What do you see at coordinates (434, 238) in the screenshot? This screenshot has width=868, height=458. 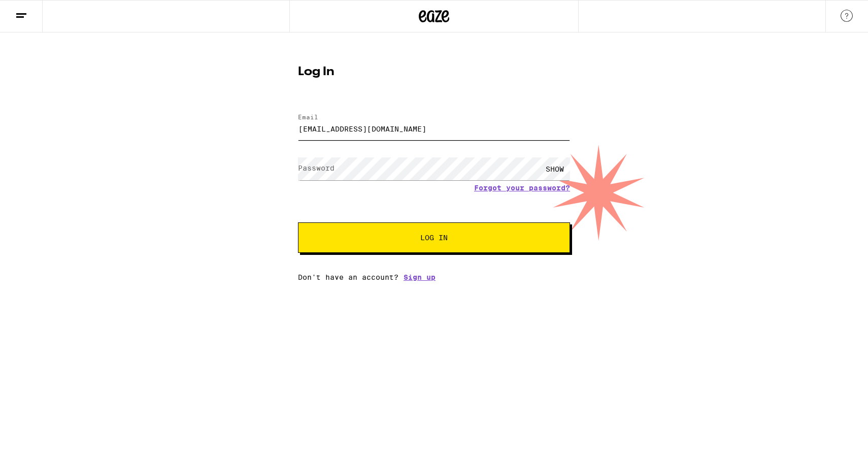 I see `button: Log In` at bounding box center [434, 238].